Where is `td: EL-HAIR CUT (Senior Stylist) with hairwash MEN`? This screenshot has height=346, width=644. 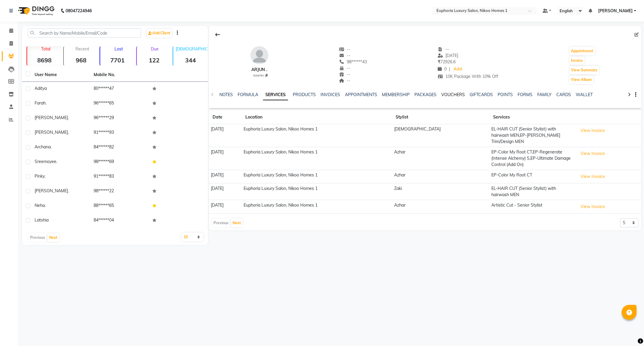
td: EL-HAIR CUT (Senior Stylist) with hairwash MEN is located at coordinates (533, 192).